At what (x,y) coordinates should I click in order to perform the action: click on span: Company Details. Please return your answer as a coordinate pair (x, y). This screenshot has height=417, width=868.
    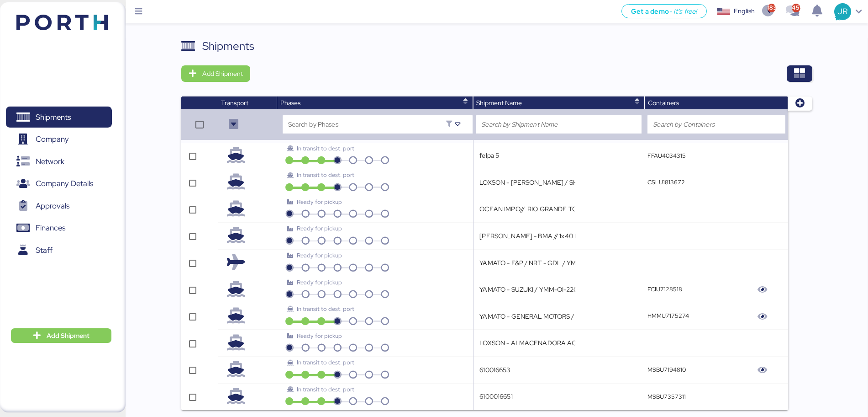
    Looking at the image, I should click on (64, 184).